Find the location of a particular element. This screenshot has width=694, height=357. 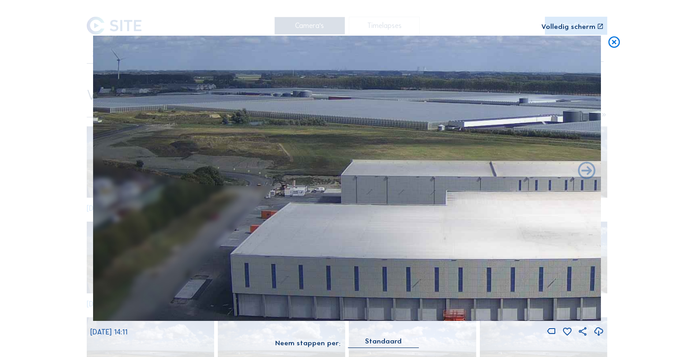

img: Image is located at coordinates (347, 179).